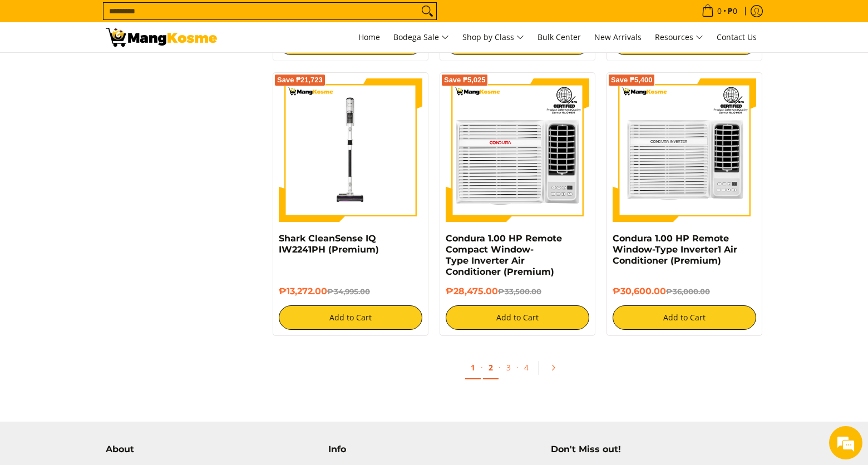  I want to click on h6: ₱28,475.00, so click(517, 292).